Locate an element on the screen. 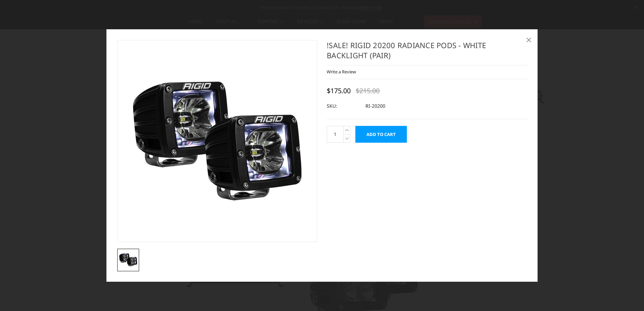  h1: !SALE! Rigid 20200 Radiance Pods - White Backlight (pair) is located at coordinates (427, 53).